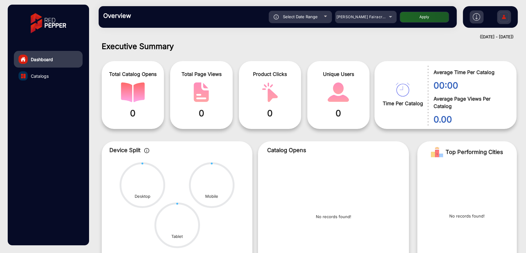 The height and width of the screenshot is (253, 526). What do you see at coordinates (334, 150) in the screenshot?
I see `p: Catalog Opens` at bounding box center [334, 150].